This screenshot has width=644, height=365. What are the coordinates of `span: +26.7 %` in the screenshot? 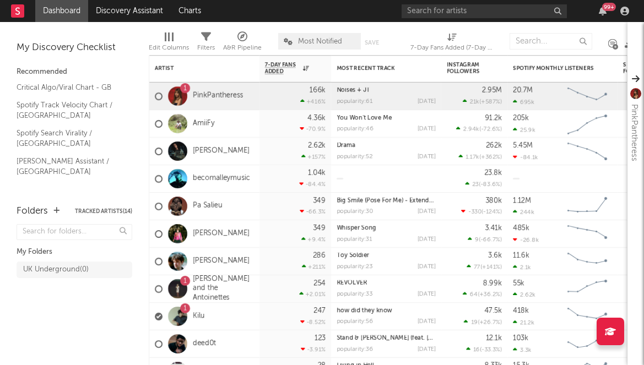 It's located at (490, 322).